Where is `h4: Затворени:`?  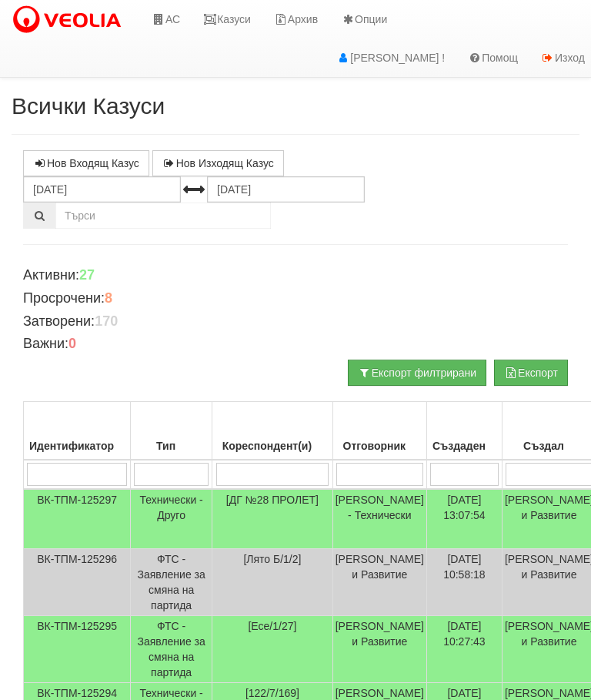
h4: Затворени: is located at coordinates (296, 322).